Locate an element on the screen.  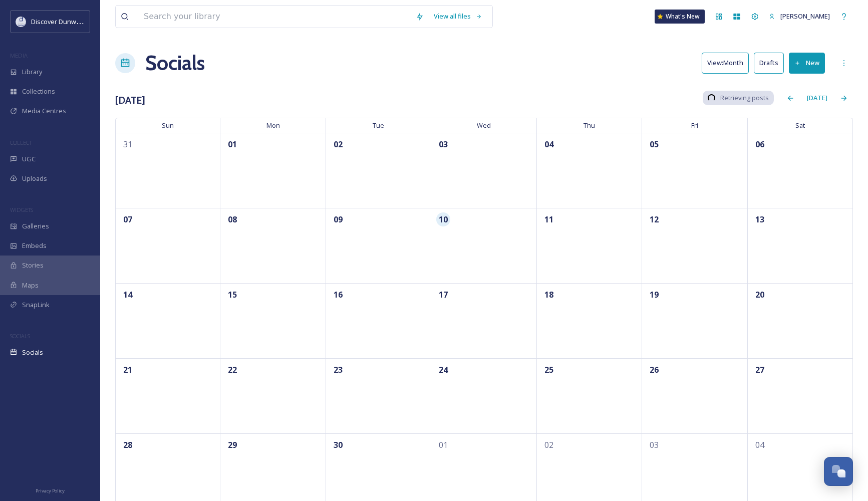
a: Socials is located at coordinates (175, 63).